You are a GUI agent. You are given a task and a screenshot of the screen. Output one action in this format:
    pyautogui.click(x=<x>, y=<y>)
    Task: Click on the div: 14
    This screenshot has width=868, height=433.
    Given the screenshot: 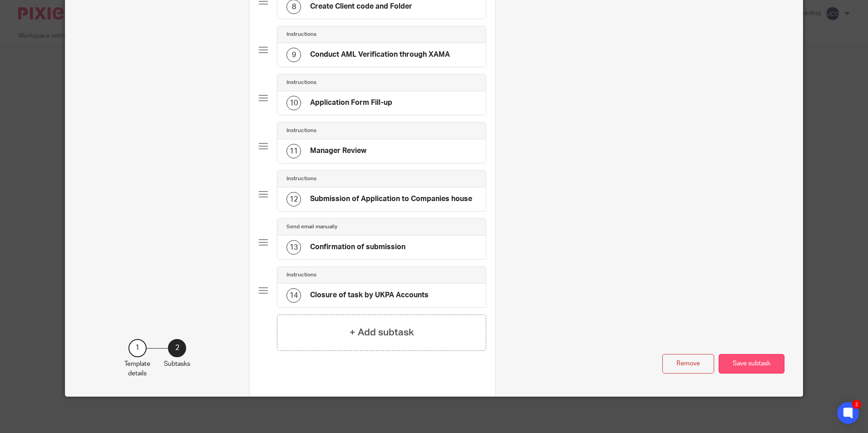 What is the action you would take?
    pyautogui.click(x=294, y=296)
    